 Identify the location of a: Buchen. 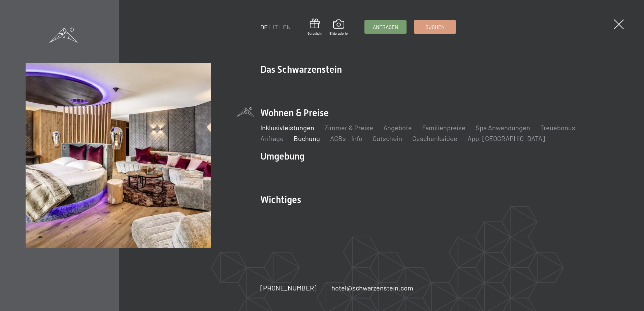
(435, 27).